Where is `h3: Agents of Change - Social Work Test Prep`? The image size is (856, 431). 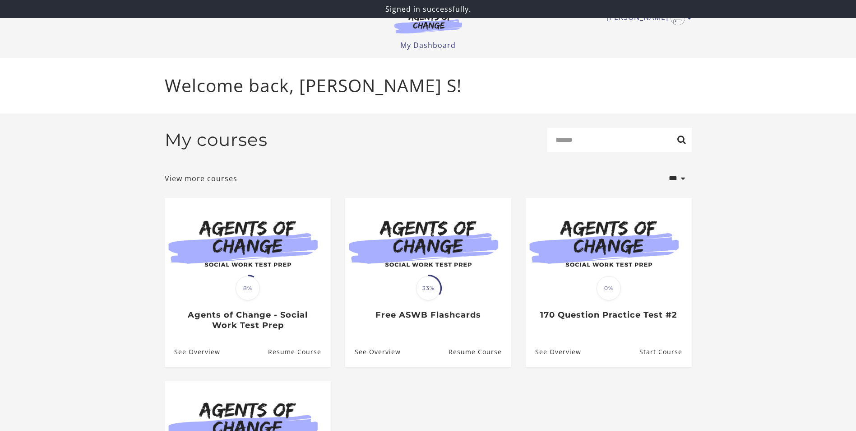
h3: Agents of Change - Social Work Test Prep is located at coordinates (247, 320).